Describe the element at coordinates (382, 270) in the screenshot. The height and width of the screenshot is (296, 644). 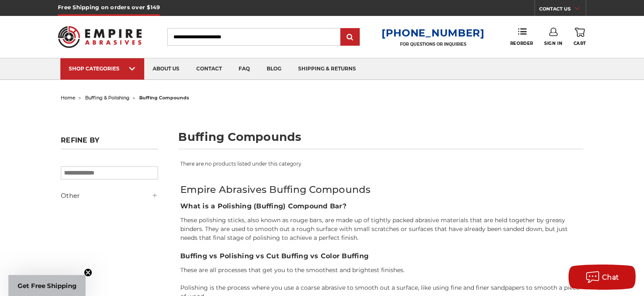
I see `p: These are all processes that get you to the smoothest and brightest finishes.` at that location.